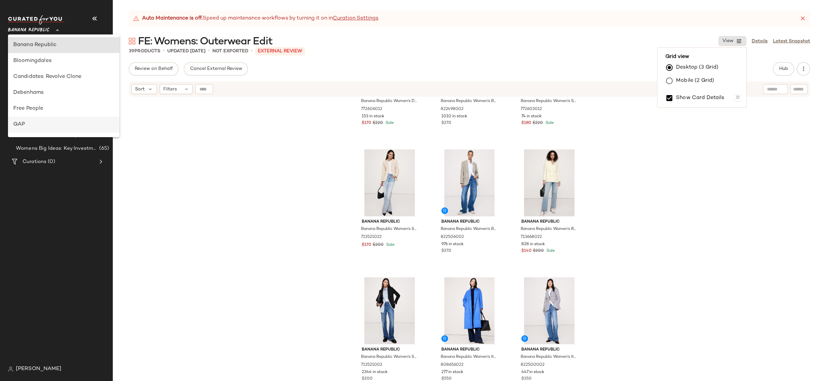 The height and width of the screenshot is (381, 826). Describe the element at coordinates (389, 183) in the screenshot. I see `img: cn57219241.jpg` at that location.